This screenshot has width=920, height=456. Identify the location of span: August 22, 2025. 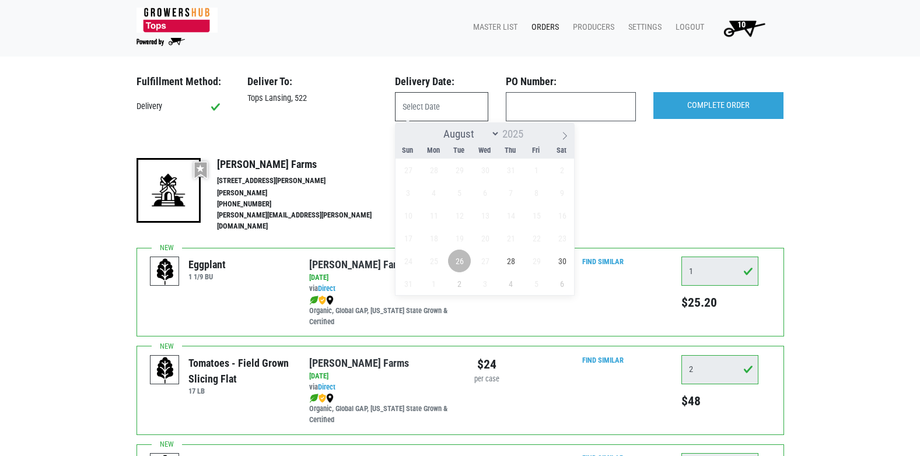
(536, 238).